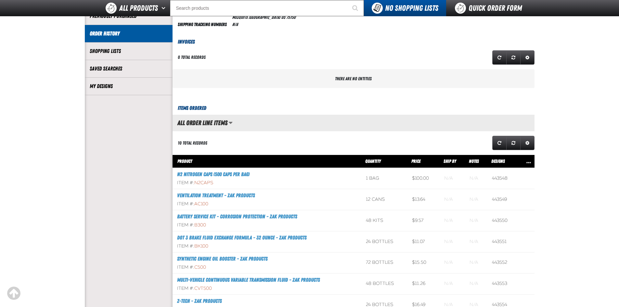 The height and width of the screenshot is (307, 619). Describe the element at coordinates (248, 280) in the screenshot. I see `a: Multi-Vehicle Continuous Variable Transmission Fluid - ZAK Products` at that location.